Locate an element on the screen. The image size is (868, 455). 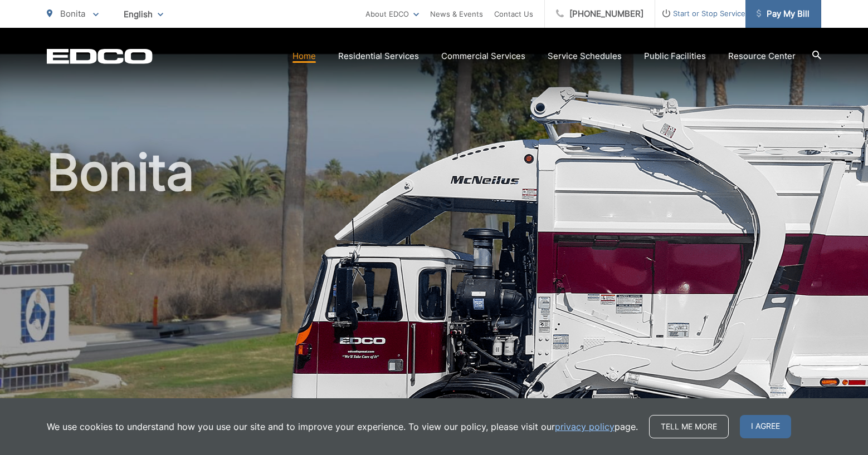
a: Resource Center is located at coordinates (761, 56).